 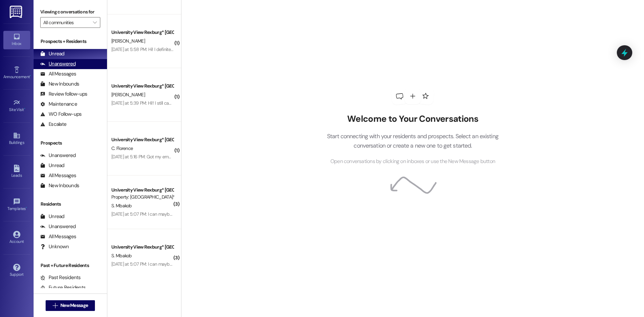 What do you see at coordinates (17, 172) in the screenshot?
I see `a: Leads` at bounding box center [17, 172].